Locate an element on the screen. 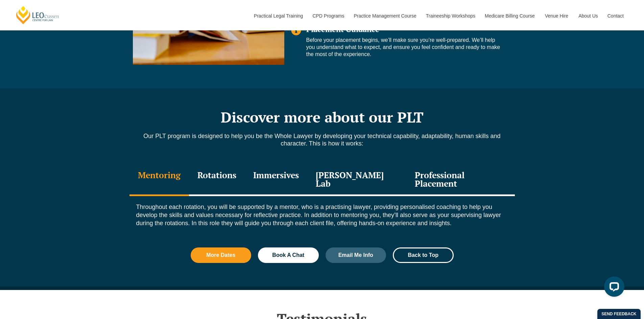 The height and width of the screenshot is (319, 644). div: Professional Placement is located at coordinates (460, 180).